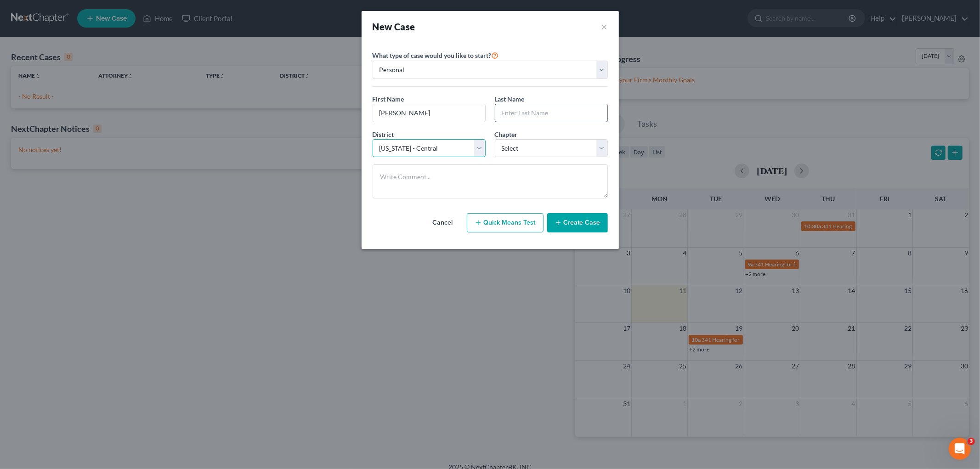  Describe the element at coordinates (429, 113) in the screenshot. I see `input: Enter First Name` at that location.